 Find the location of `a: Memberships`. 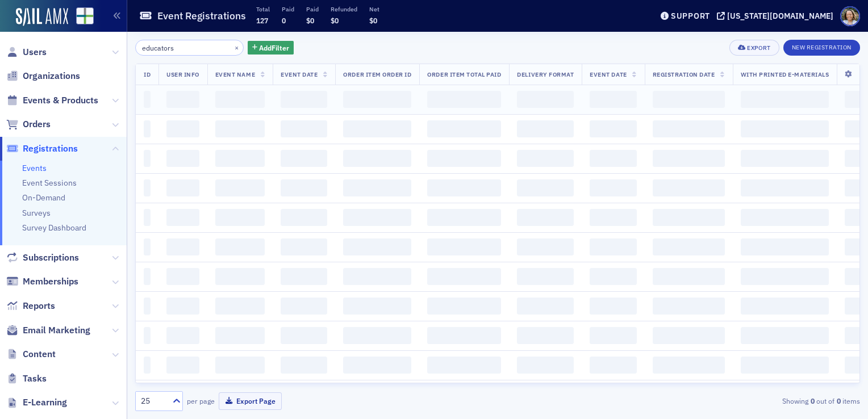

a: Memberships is located at coordinates (42, 281).